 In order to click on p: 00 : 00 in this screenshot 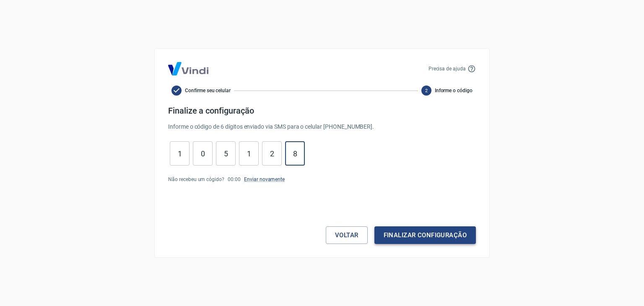, I will do `click(234, 179)`.